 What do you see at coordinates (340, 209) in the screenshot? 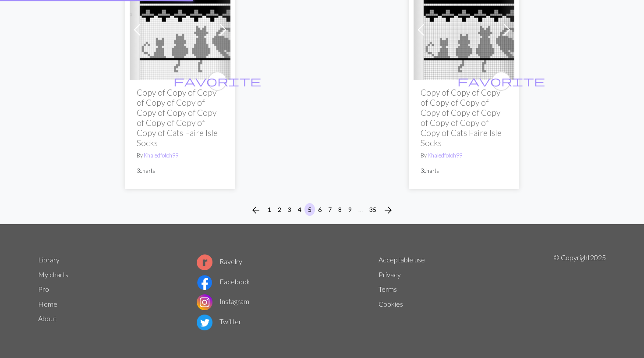
I see `button: 8` at bounding box center [340, 209].